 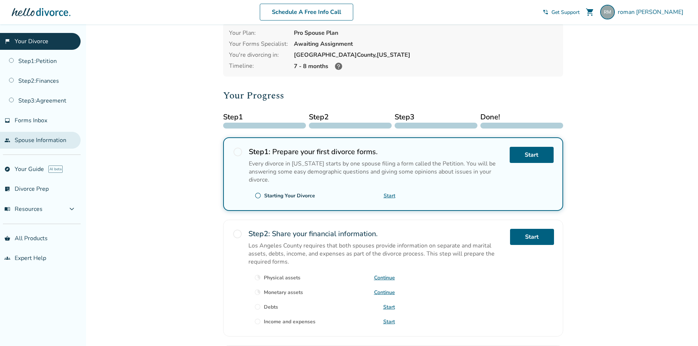 I want to click on div: Awaiting Assignment, so click(x=426, y=44).